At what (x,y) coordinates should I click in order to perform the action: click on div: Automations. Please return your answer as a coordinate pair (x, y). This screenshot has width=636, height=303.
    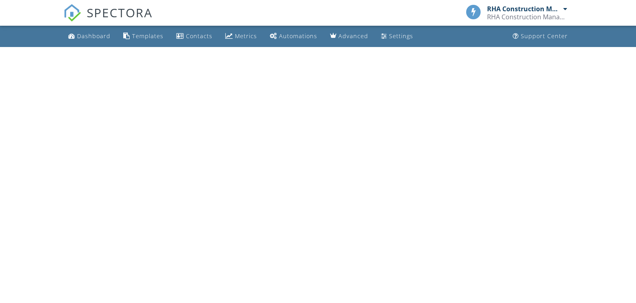
    Looking at the image, I should click on (298, 36).